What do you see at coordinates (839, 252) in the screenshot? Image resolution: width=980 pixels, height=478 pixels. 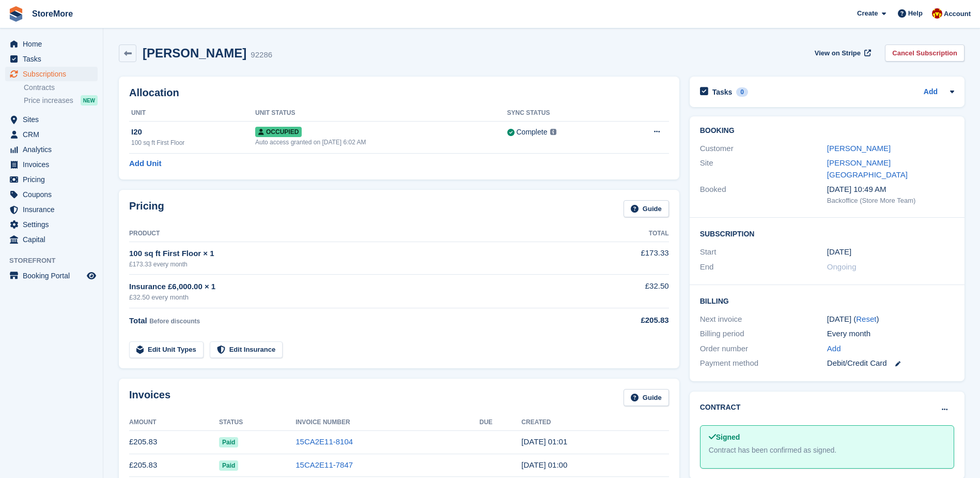 I see `time: 2025-06-25 00:00:00 UTC` at bounding box center [839, 252].